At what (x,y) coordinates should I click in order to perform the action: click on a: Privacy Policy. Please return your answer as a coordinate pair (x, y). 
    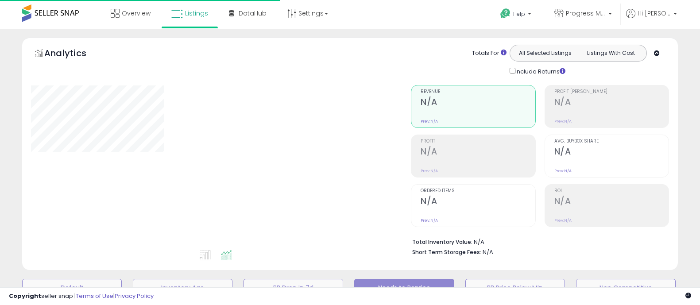
    Looking at the image, I should click on (134, 296).